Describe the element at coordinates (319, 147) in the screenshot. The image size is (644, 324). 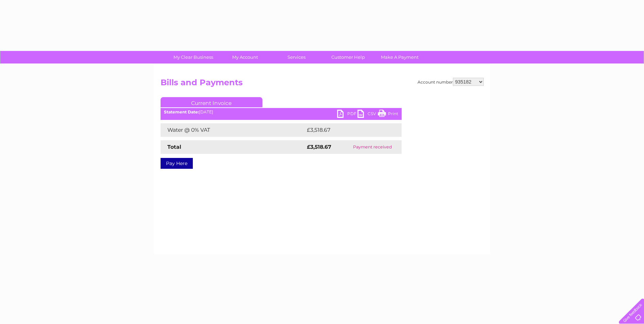
I see `strong: £3,518.67` at that location.